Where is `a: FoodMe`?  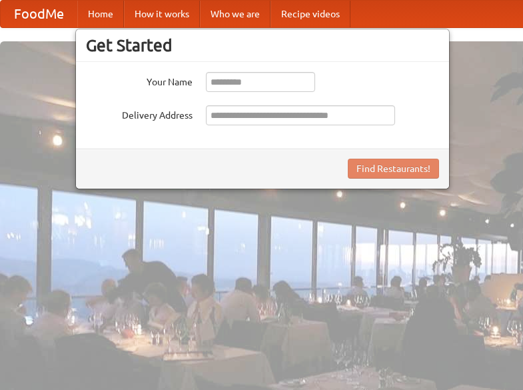 a: FoodMe is located at coordinates (39, 14).